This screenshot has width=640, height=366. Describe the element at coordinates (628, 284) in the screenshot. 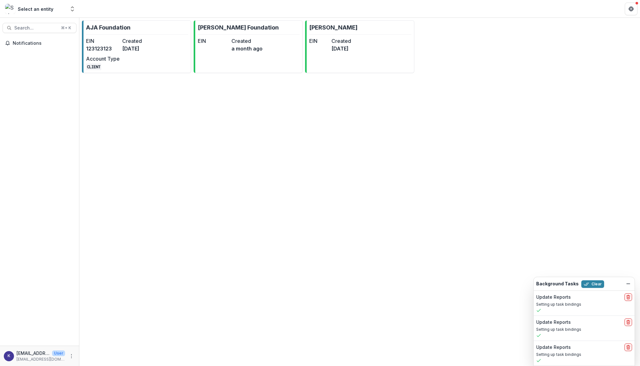

I see `button: Dismiss` at that location.